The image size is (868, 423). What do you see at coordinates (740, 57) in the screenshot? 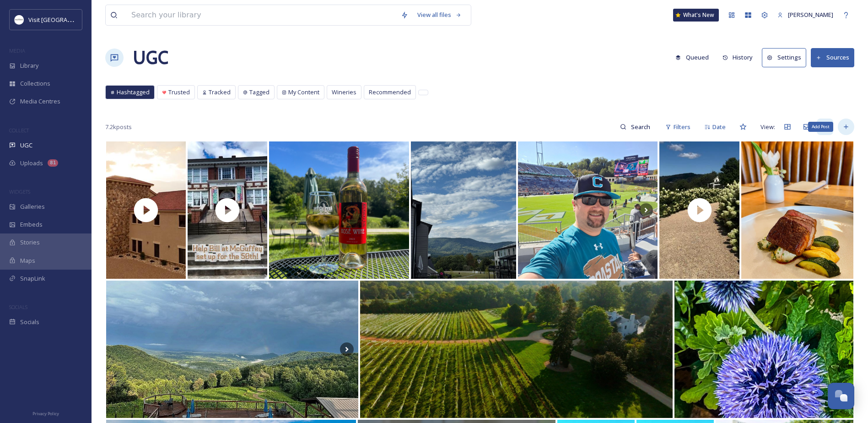
I see `a: History` at bounding box center [740, 57].